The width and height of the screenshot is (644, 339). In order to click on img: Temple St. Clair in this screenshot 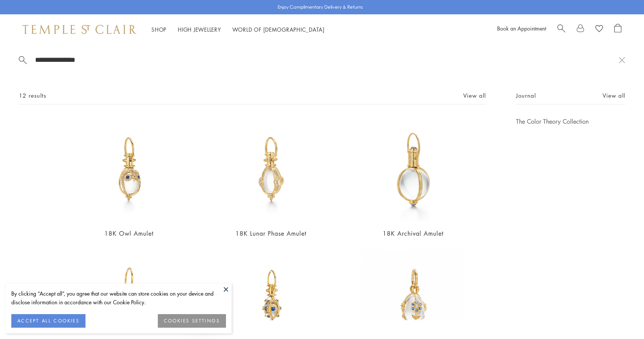, I will do `click(79, 29)`.